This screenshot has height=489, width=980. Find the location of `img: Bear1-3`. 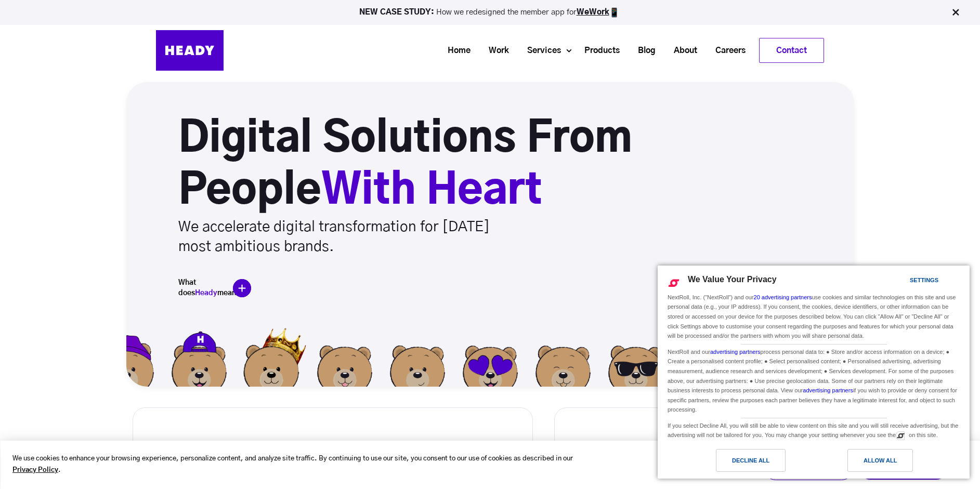

img: Bear1-3 is located at coordinates (418, 363).